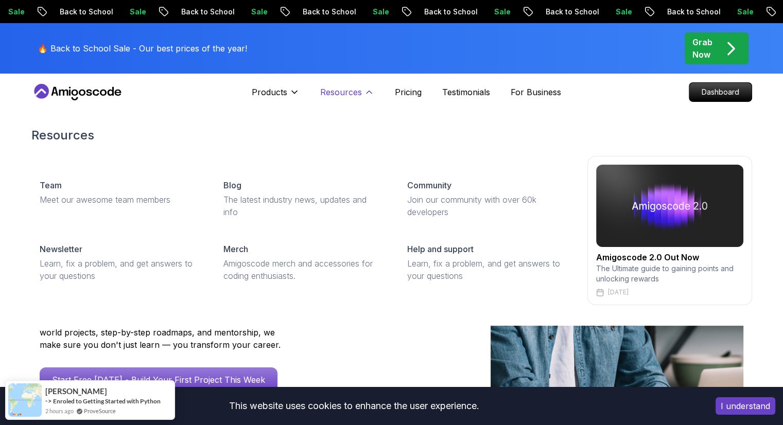 This screenshot has height=425, width=783. I want to click on a: For Business, so click(536, 92).